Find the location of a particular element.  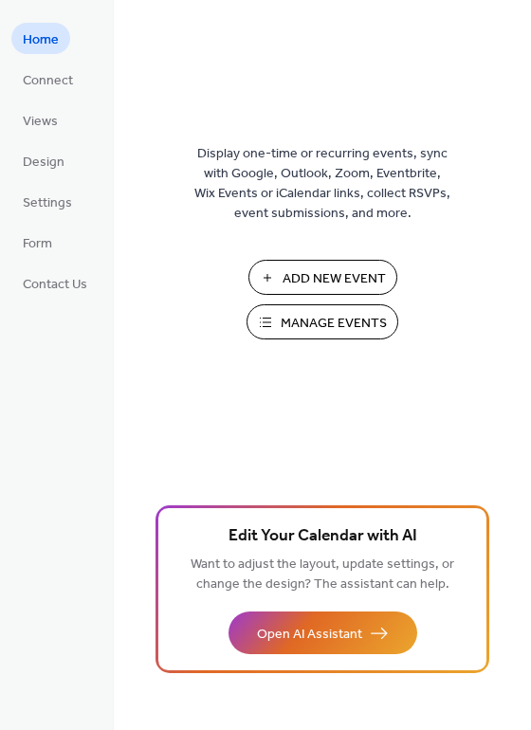

span: Contact Us is located at coordinates (55, 284).